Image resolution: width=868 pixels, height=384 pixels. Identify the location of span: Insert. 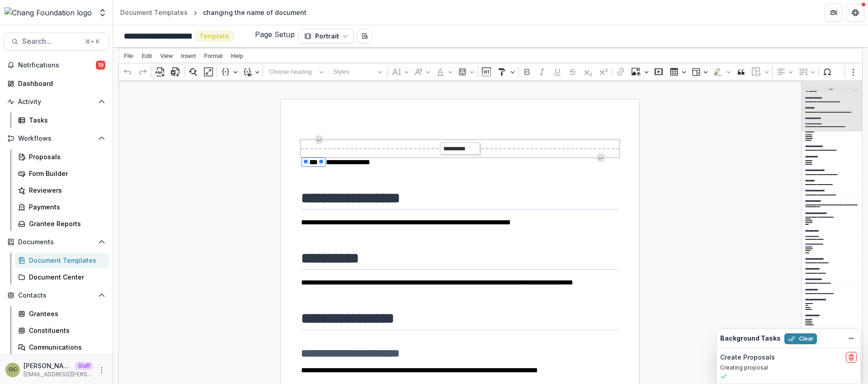
(188, 55).